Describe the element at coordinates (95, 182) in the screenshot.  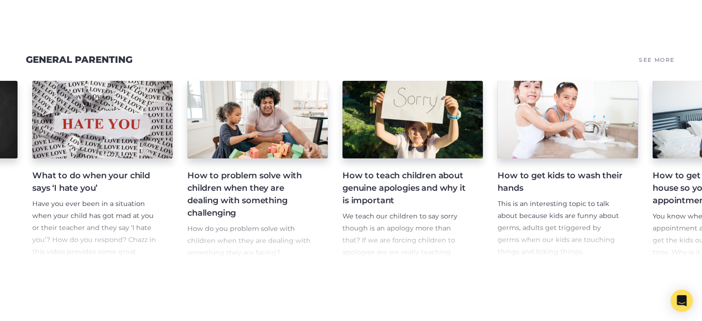
I see `h4: What to do when your child says ‘I hate you’` at that location.